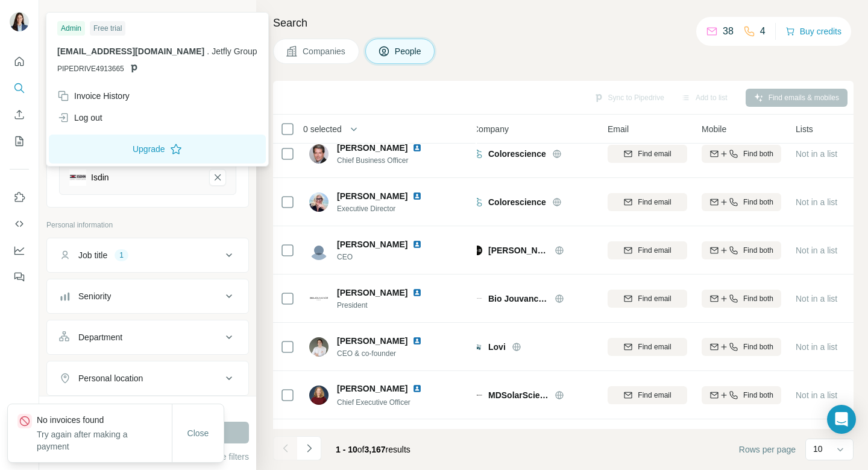  I want to click on div: Open Intercom Messenger, so click(842, 420).